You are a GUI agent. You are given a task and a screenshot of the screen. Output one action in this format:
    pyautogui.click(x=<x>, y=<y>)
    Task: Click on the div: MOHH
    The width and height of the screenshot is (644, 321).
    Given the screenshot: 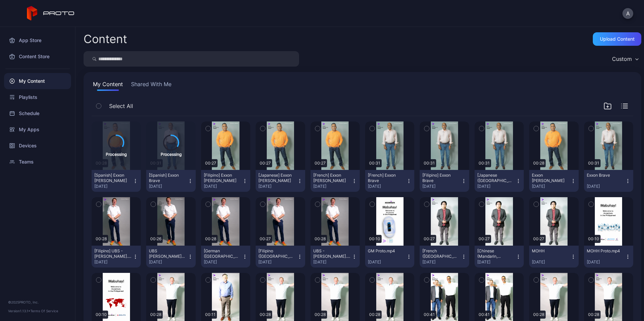 What is the action you would take?
    pyautogui.click(x=550, y=251)
    